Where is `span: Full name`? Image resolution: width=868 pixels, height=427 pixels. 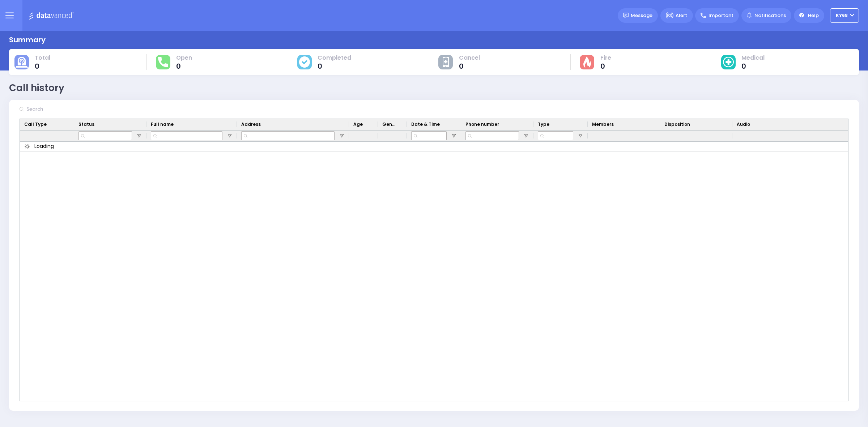
span: Full name is located at coordinates (162, 125).